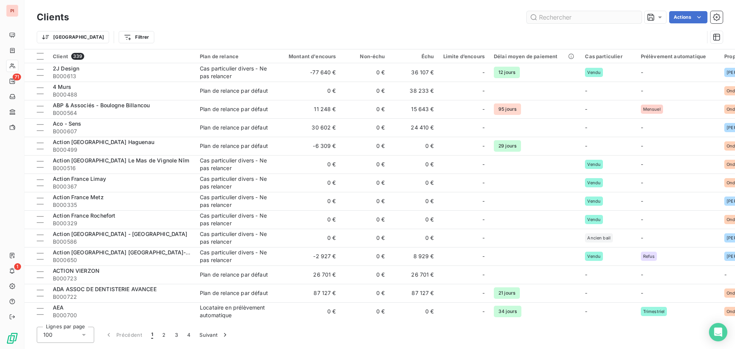 The height and width of the screenshot is (349, 735). What do you see at coordinates (365, 56) in the screenshot?
I see `div: Non-échu` at bounding box center [365, 56].